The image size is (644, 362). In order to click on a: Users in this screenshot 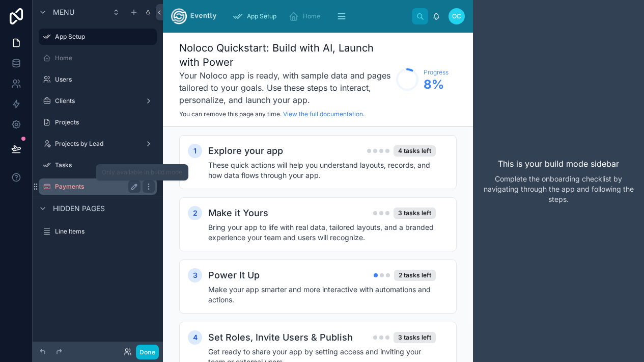, I will do `click(98, 80)`.